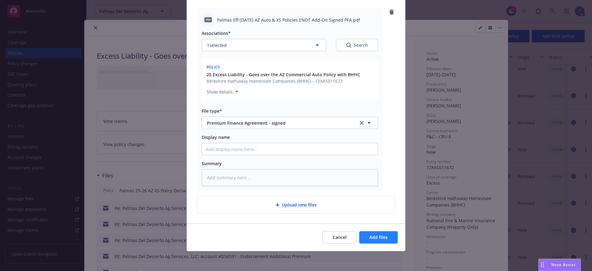 The image size is (592, 271). Describe the element at coordinates (559, 264) in the screenshot. I see `button: Nova Assist` at that location.